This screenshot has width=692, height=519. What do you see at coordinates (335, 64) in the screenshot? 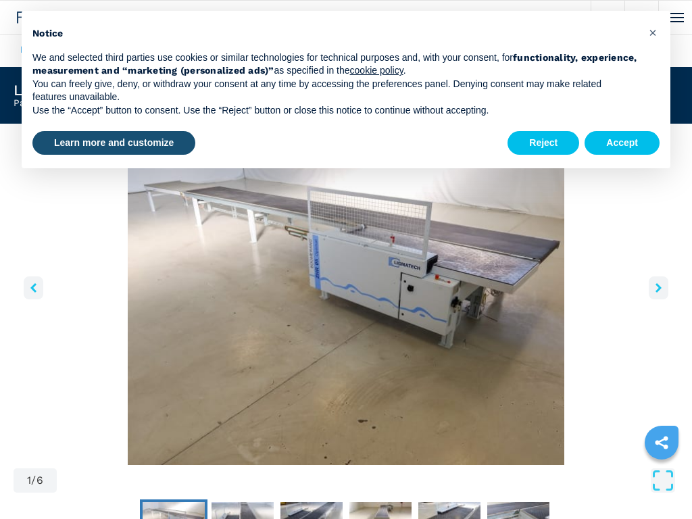
I see `p: We and selected third parties use cookies or similar technologies for technical purposes and, wit...` at bounding box center [335, 64].